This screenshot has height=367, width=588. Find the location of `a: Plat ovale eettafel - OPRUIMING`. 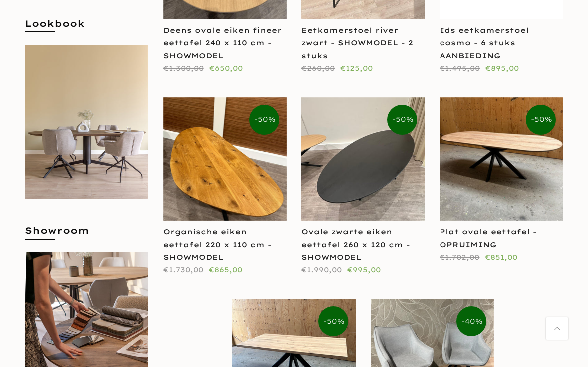

a: Plat ovale eettafel - OPRUIMING is located at coordinates (488, 237).